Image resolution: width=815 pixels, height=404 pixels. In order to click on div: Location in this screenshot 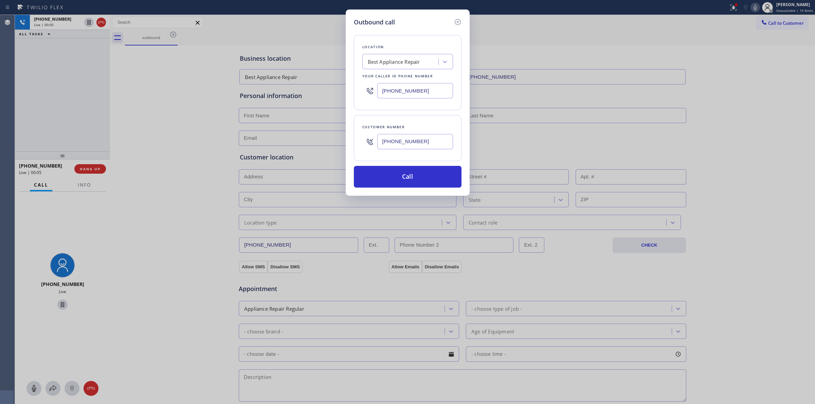, I will do `click(407, 47)`.